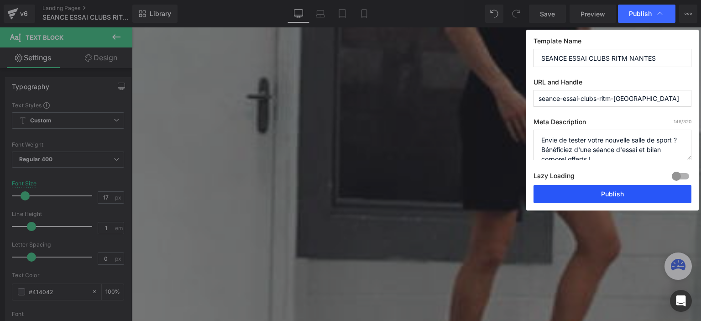 This screenshot has width=701, height=321. What do you see at coordinates (640, 14) in the screenshot?
I see `span: Publish` at bounding box center [640, 14].